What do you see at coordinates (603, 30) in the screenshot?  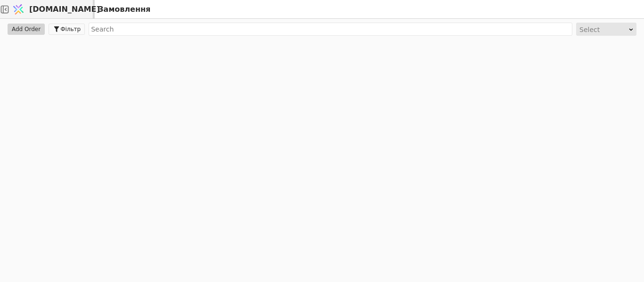 I see `div: Select` at bounding box center [603, 30].